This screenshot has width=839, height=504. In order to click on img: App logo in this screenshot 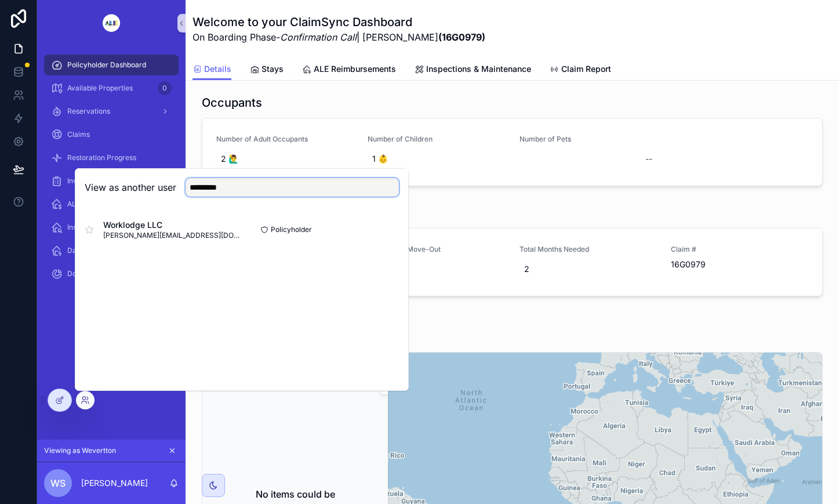, I will do `click(111, 23)`.